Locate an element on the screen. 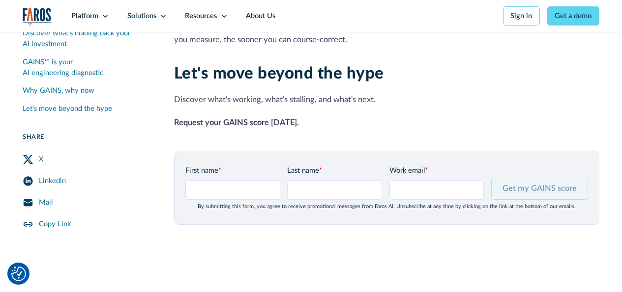 This screenshot has width=622, height=292. div: Discover what's holding back your AI investment is located at coordinates (87, 39).